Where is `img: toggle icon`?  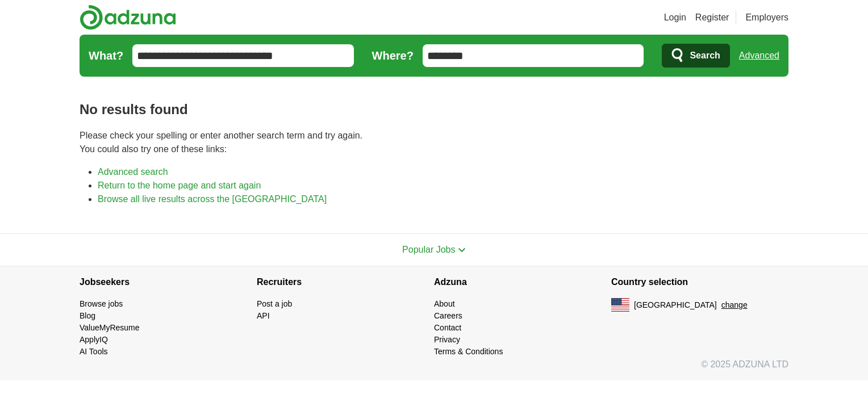 img: toggle icon is located at coordinates (462, 250).